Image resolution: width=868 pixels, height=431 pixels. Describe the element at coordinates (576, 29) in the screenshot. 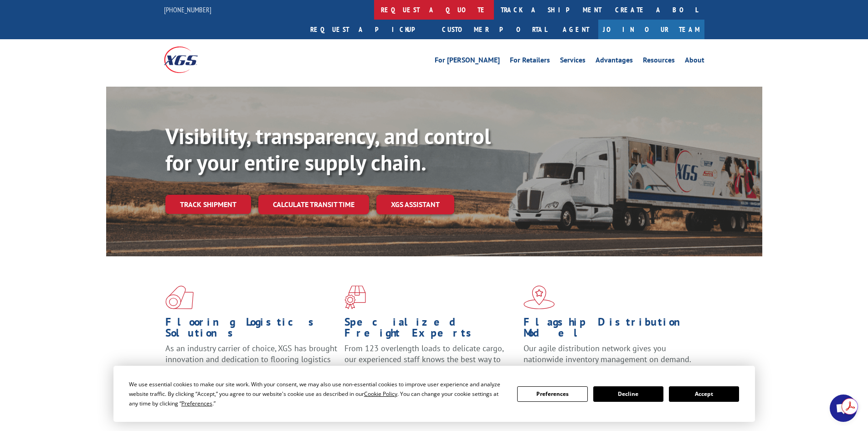

I see `a: Agent` at that location.